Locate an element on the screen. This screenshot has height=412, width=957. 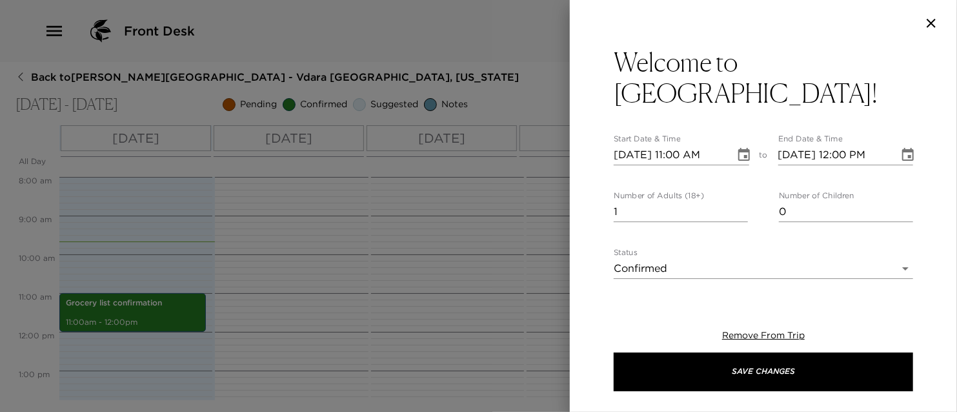
div: Confirmed is located at coordinates (764, 268).